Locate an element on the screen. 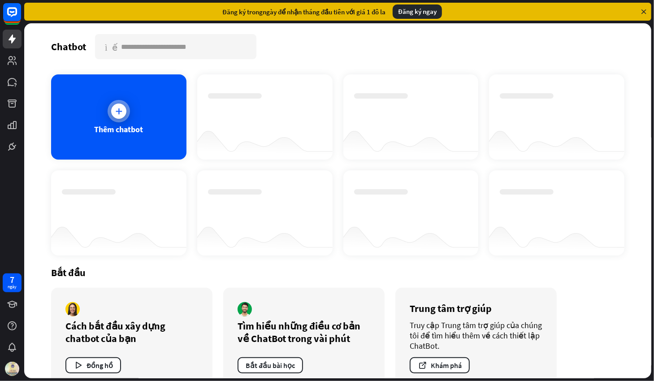 The height and width of the screenshot is (381, 654). font: Thêm chatbot is located at coordinates (118, 129).